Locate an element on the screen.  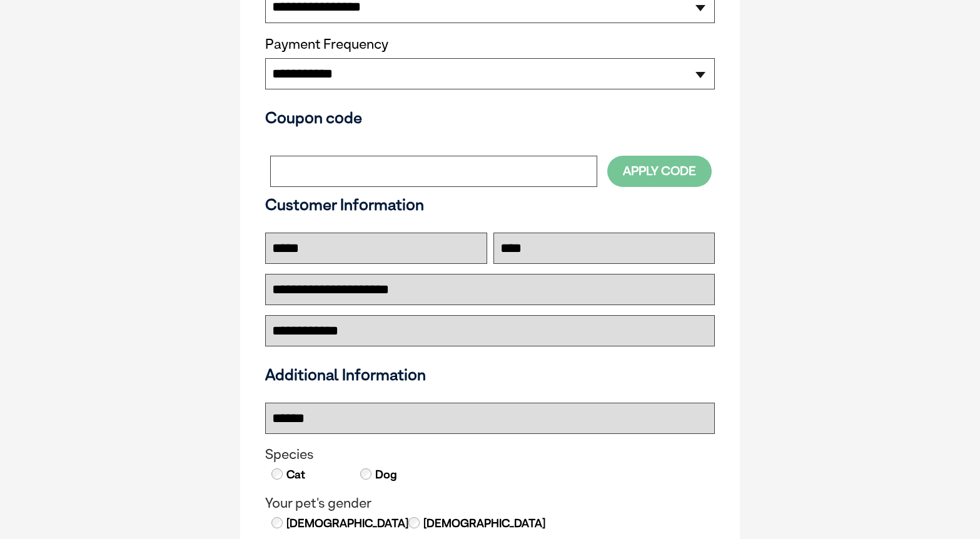
label: Payment Frequency is located at coordinates (327, 44).